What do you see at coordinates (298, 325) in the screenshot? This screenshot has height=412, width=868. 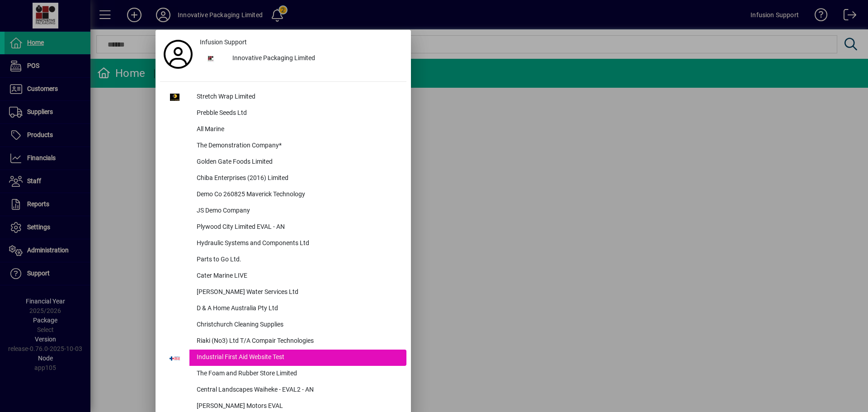 I see `div: Christchurch Cleaning Supplies` at bounding box center [298, 325].